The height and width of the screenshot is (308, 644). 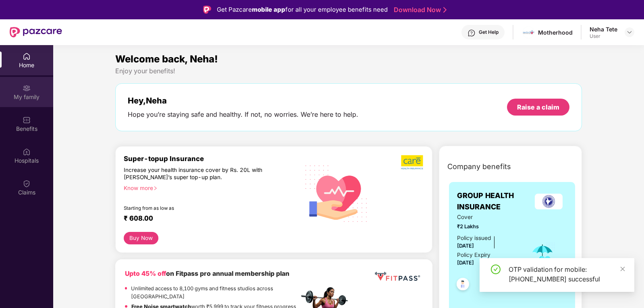 I want to click on img: svg+xml;base64,PHN2ZyBpZD0iRHJvcGRvd24tMzJ4MzIiIHhtbG5zPSJodHRwOi8vd3d3LnczLm9yZy8yMDAwL3N2ZyIgd2..., so click(x=630, y=32).